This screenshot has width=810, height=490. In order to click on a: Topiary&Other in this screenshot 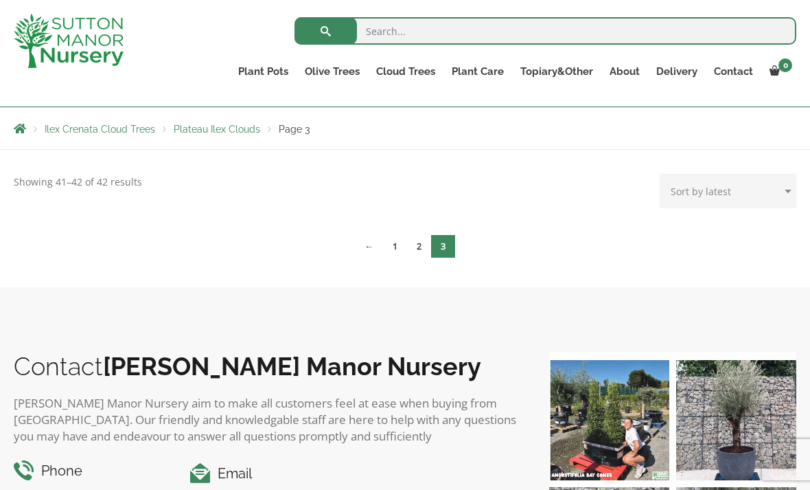, I will do `click(557, 71)`.